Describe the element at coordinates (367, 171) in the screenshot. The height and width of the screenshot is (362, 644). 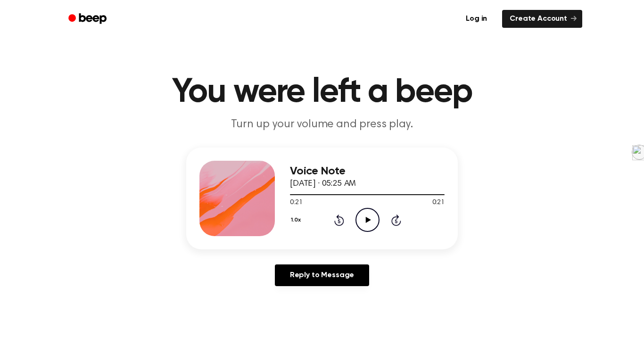
I see `h3: Voice Note` at that location.